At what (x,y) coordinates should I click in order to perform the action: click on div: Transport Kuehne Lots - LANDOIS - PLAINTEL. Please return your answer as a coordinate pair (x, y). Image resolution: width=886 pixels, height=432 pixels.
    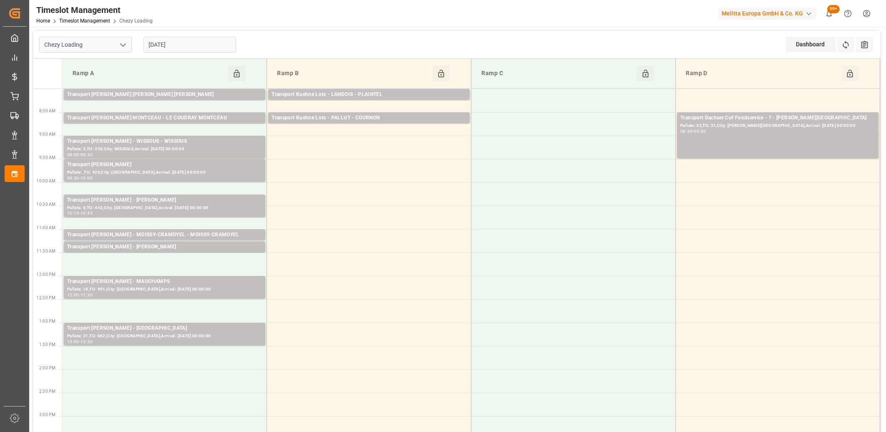
    Looking at the image, I should click on (369, 95).